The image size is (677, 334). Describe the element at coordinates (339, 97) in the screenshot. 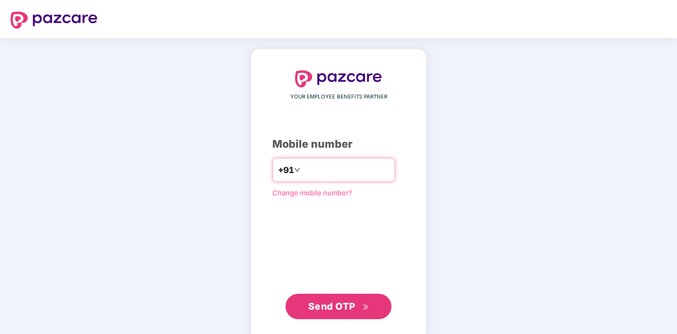

I see `span: YOUR EMPLOYEE BENEFITS PARTNER` at that location.